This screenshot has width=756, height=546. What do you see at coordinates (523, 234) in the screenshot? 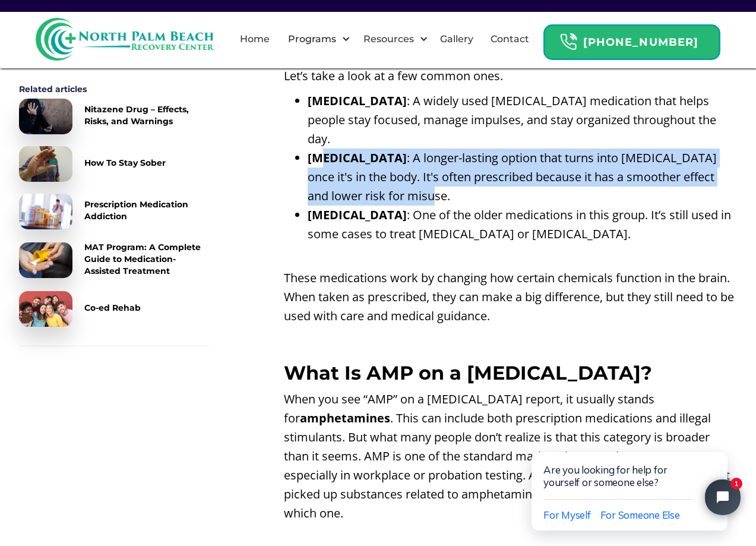
I see `li: : One of the older medications in this group. It’s still used in some cases to treat [MEDICAL_DAT...` at bounding box center [523, 234].